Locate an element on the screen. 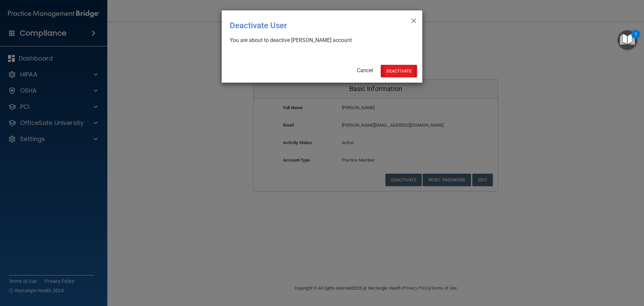  div: Deactivate User is located at coordinates (308, 26).